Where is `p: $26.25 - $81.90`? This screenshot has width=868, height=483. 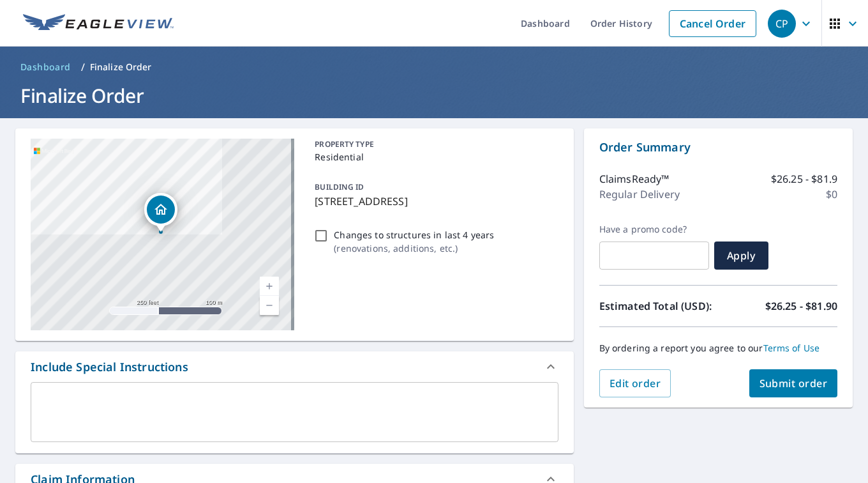 p: $26.25 - $81.90 is located at coordinates (801, 306).